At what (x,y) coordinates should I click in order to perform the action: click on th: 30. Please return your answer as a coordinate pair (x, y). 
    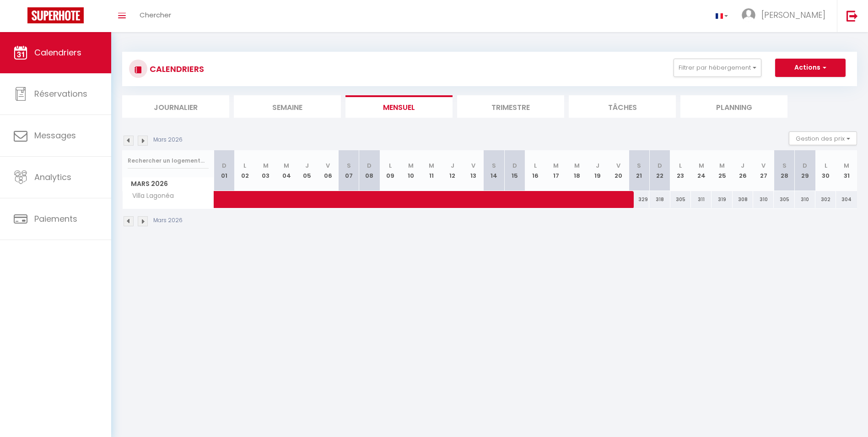
    Looking at the image, I should click on (825, 170).